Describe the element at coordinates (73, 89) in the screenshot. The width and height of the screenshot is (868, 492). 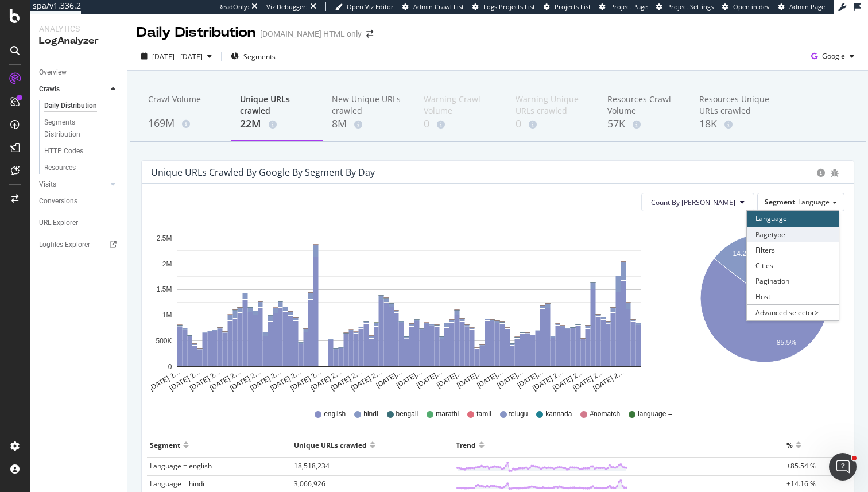
I see `a: Crawls` at that location.